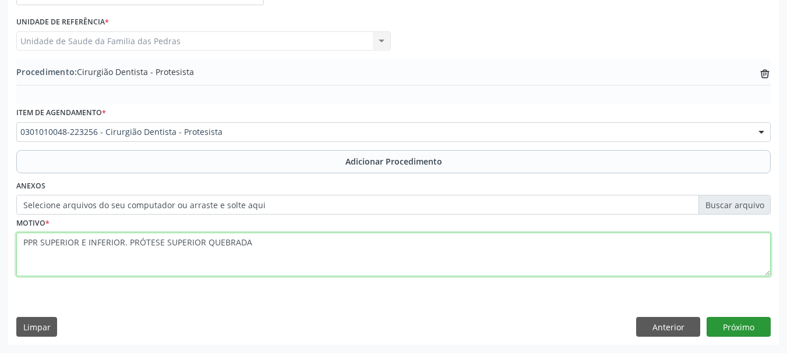 The height and width of the screenshot is (353, 787). I want to click on label: Anexos, so click(31, 186).